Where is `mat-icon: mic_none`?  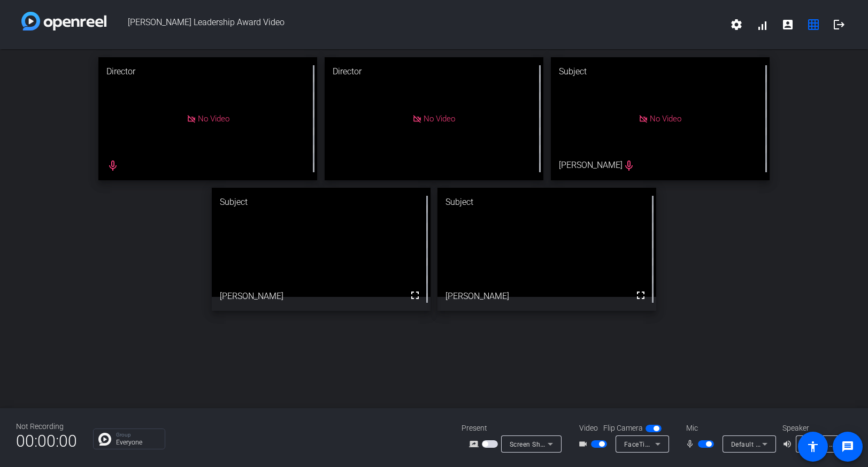
mat-icon: mic_none is located at coordinates (692, 444).